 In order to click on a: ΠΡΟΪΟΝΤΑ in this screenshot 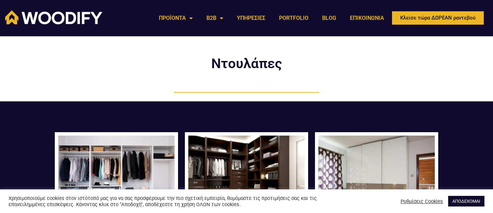, I will do `click(176, 18)`.